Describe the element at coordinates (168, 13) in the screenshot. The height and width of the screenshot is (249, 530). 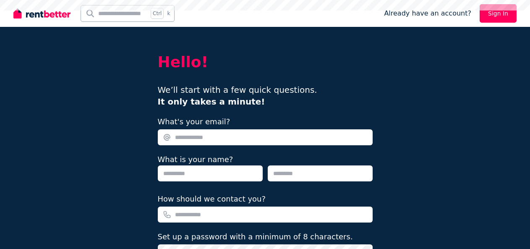
I see `span: k` at that location.